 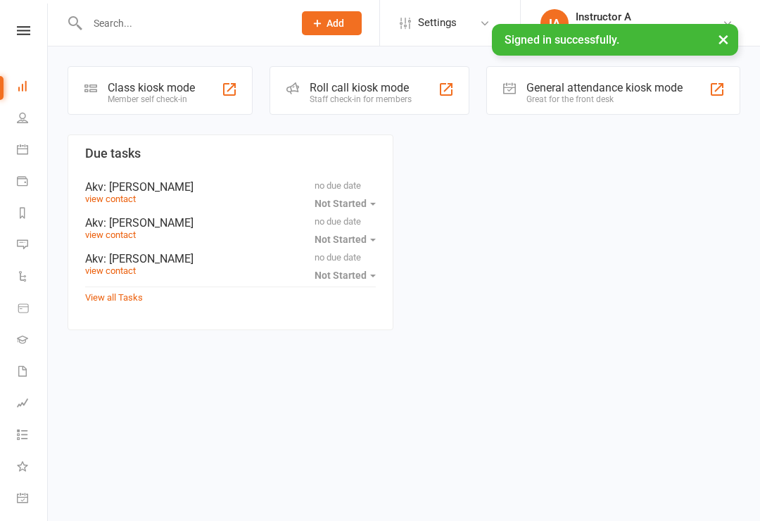 What do you see at coordinates (151, 87) in the screenshot?
I see `div: Class kiosk mode` at bounding box center [151, 87].